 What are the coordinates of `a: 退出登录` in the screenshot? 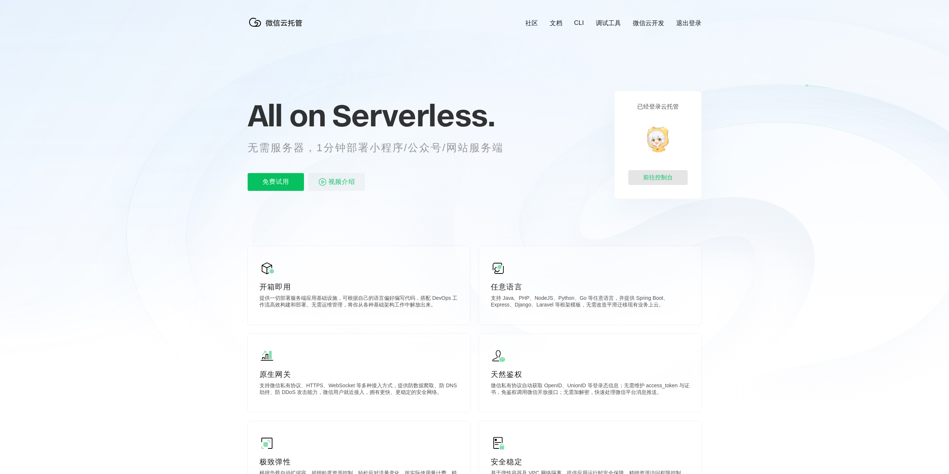 It's located at (689, 23).